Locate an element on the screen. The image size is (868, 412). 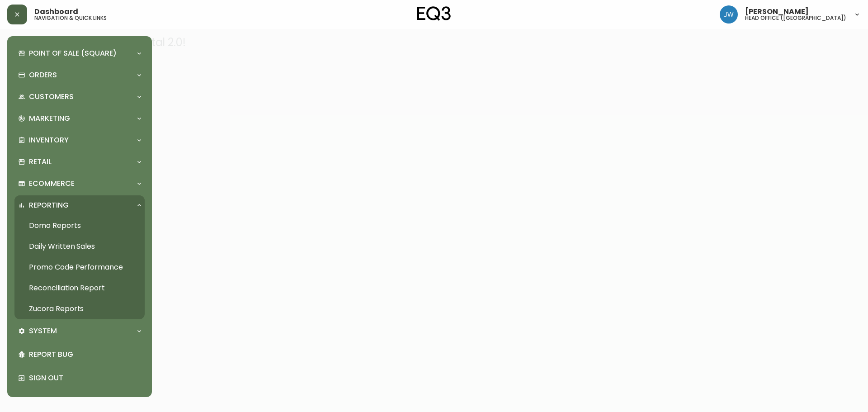
div: Sign Out is located at coordinates (80, 378).